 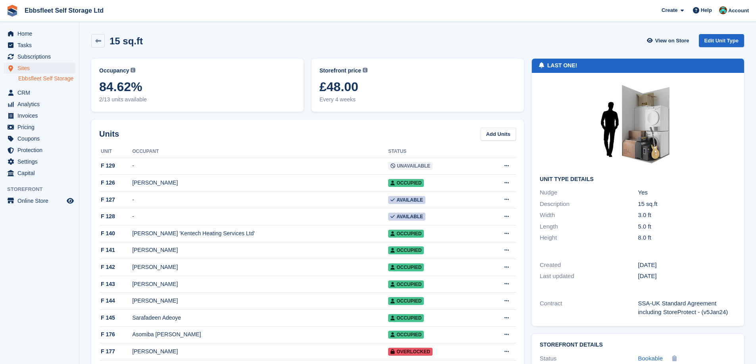 What do you see at coordinates (588, 238) in the screenshot?
I see `div: Height` at bounding box center [588, 238].